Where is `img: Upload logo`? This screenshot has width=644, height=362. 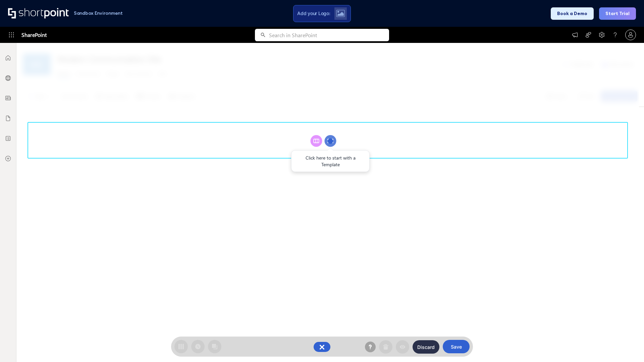 img: Upload logo is located at coordinates (340, 14).